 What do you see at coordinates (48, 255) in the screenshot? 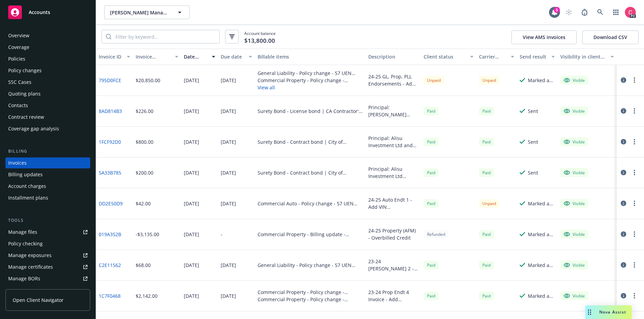
I see `span: Manage exposures` at bounding box center [48, 255].